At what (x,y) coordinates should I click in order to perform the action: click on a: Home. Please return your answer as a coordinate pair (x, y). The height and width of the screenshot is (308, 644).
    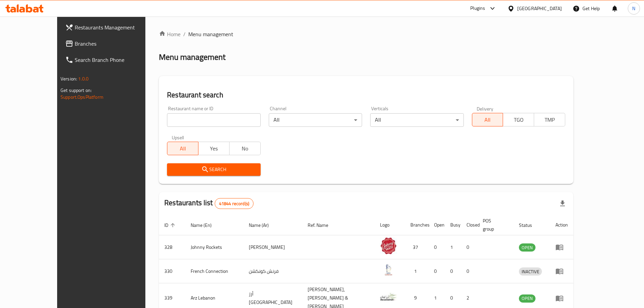
    Looking at the image, I should click on (170, 34).